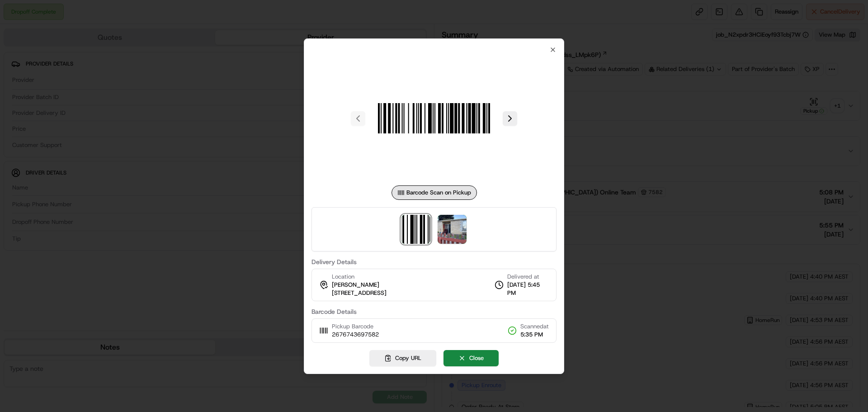  What do you see at coordinates (528, 277) in the screenshot?
I see `span: Delivered at` at bounding box center [528, 277].